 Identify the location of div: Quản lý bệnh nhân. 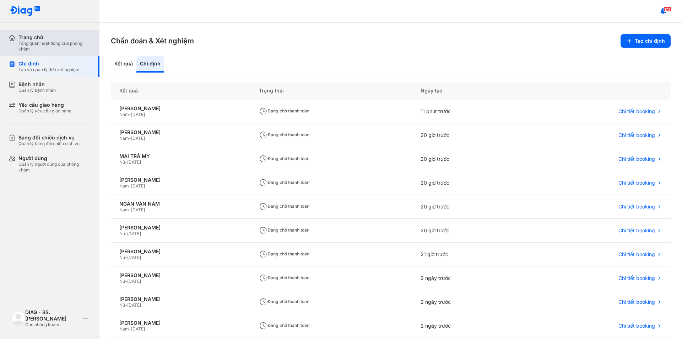
(37, 90).